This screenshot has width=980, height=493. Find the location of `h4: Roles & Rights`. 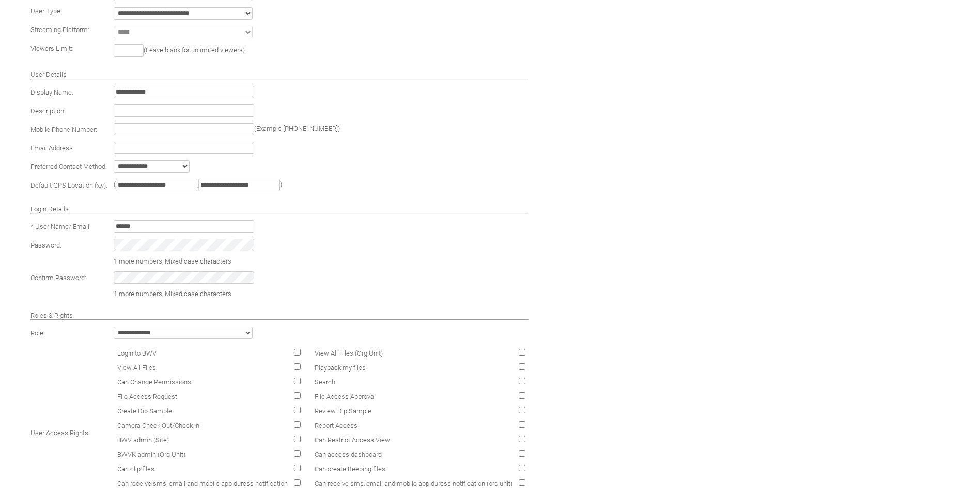

h4: Roles & Rights is located at coordinates (280, 315).